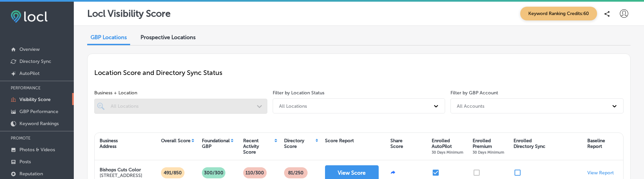  I want to click on p: Posts, so click(25, 162).